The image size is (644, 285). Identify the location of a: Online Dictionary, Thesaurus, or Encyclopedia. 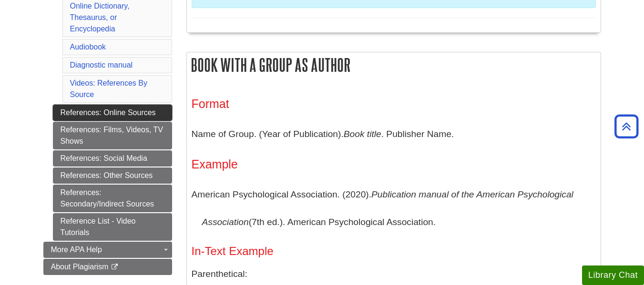
(99, 17).